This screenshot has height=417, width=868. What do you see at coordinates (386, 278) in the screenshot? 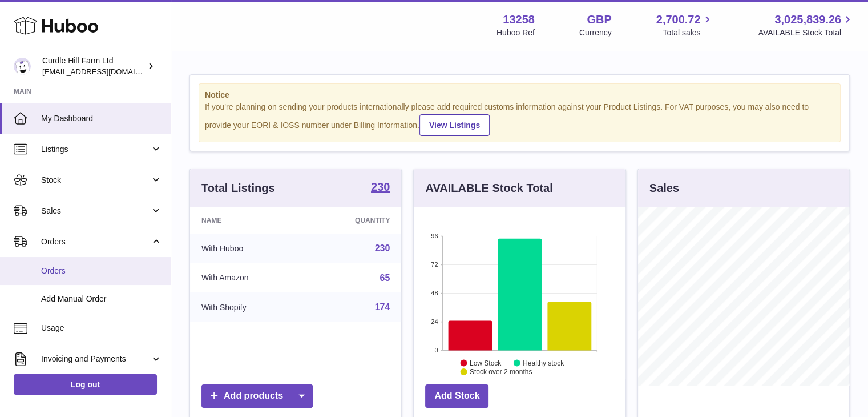
I see `a: 65` at bounding box center [386, 278].